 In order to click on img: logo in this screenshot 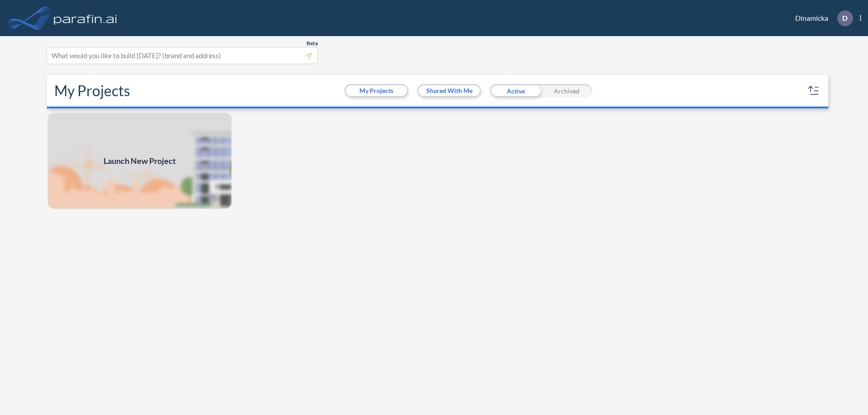, I will do `click(85, 18)`.